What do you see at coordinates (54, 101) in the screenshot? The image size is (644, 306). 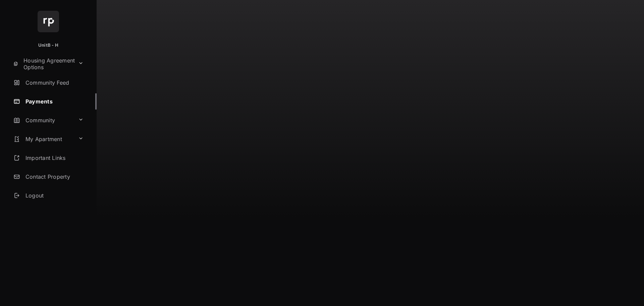 I see `a: Payments` at bounding box center [54, 101].